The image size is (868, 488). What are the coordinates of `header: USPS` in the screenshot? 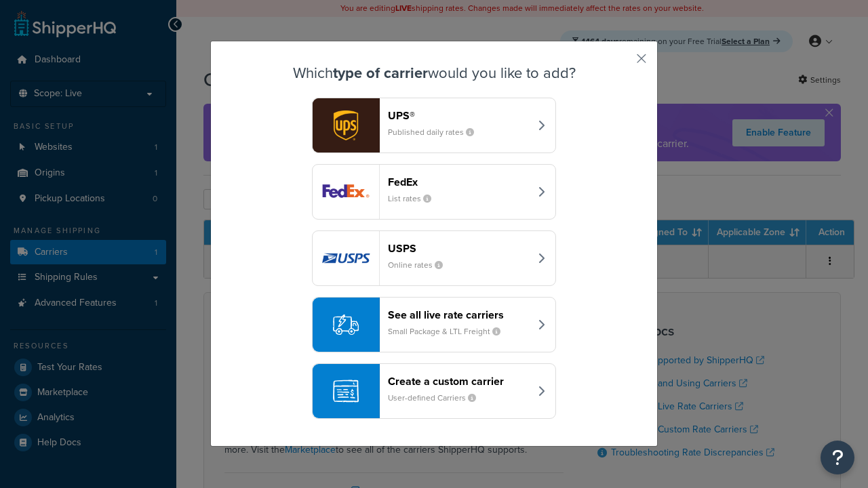 It's located at (458, 249).